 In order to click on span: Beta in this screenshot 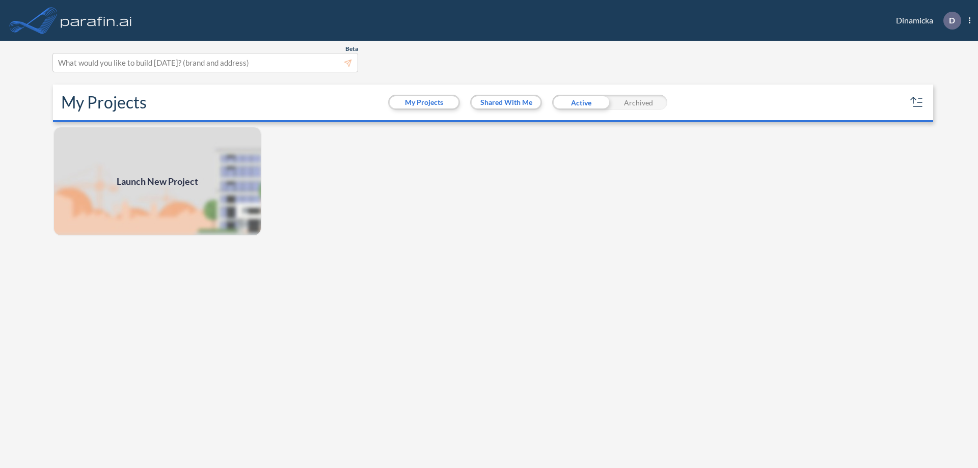, I will do `click(352, 49)`.